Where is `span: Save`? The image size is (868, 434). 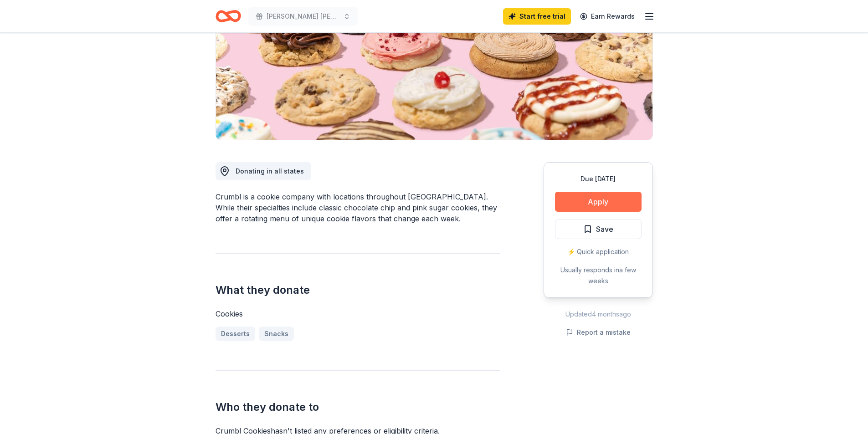 span: Save is located at coordinates (605, 229).